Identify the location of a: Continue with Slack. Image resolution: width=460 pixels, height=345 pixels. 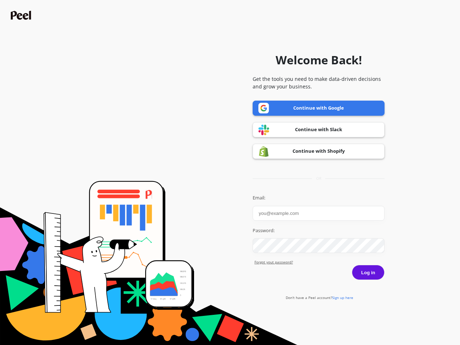
(319, 130).